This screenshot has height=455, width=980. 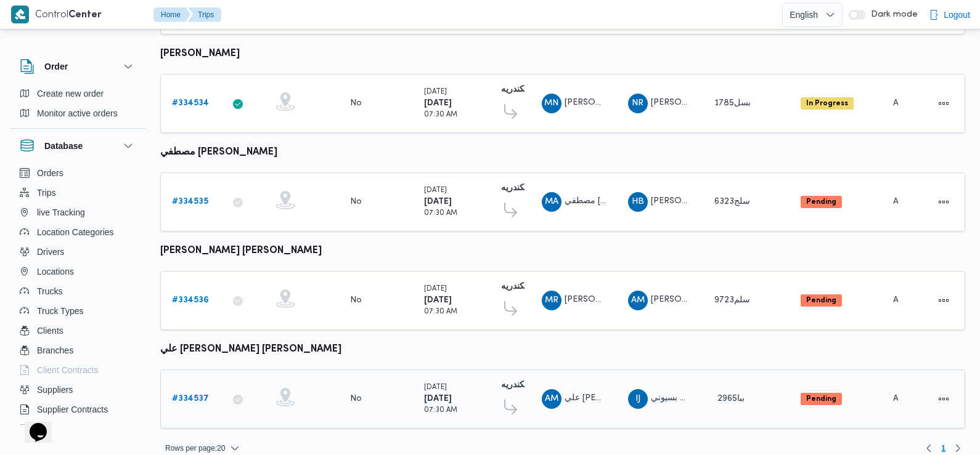 What do you see at coordinates (46, 193) in the screenshot?
I see `span: Trips` at bounding box center [46, 193].